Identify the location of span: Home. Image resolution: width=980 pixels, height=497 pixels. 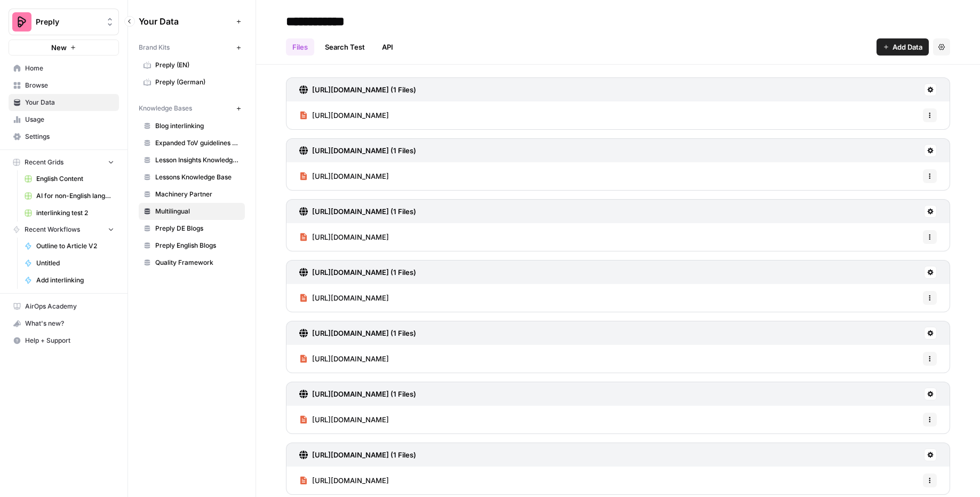
(69, 68).